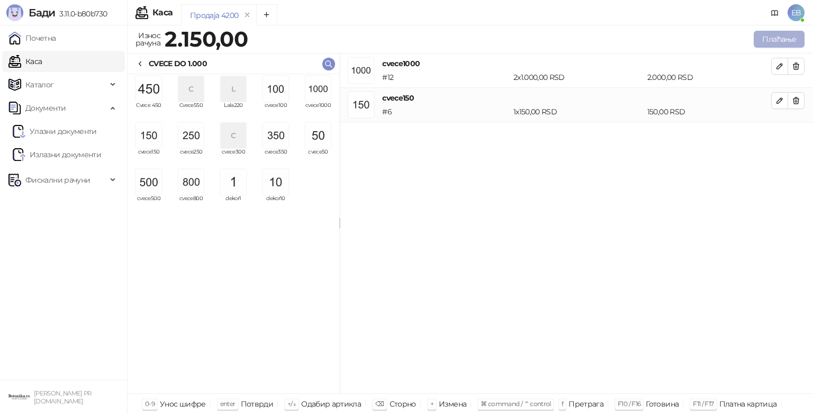  I want to click on div: 150,00 RSD, so click(709, 112).